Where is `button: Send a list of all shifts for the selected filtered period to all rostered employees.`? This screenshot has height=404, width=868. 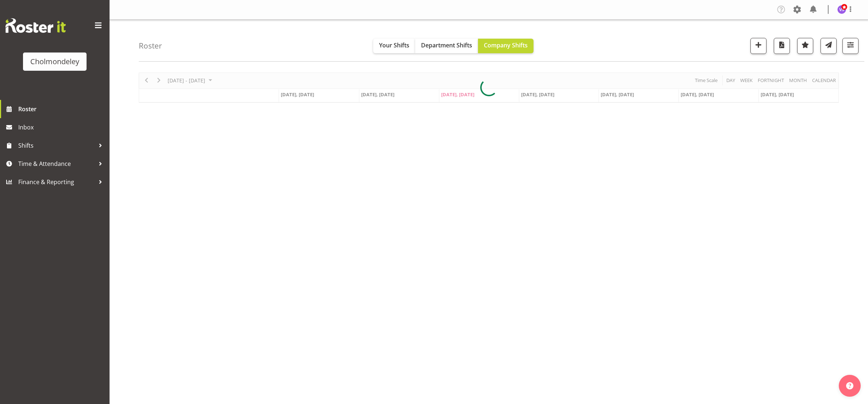 button: Send a list of all shifts for the selected filtered period to all rostered employees. is located at coordinates (829, 46).